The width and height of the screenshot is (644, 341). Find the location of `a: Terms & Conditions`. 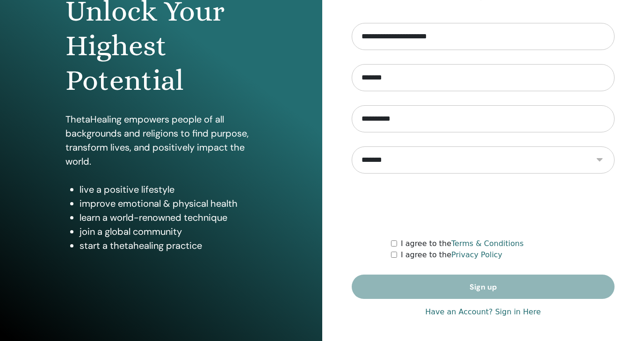

a: Terms & Conditions is located at coordinates (487, 243).